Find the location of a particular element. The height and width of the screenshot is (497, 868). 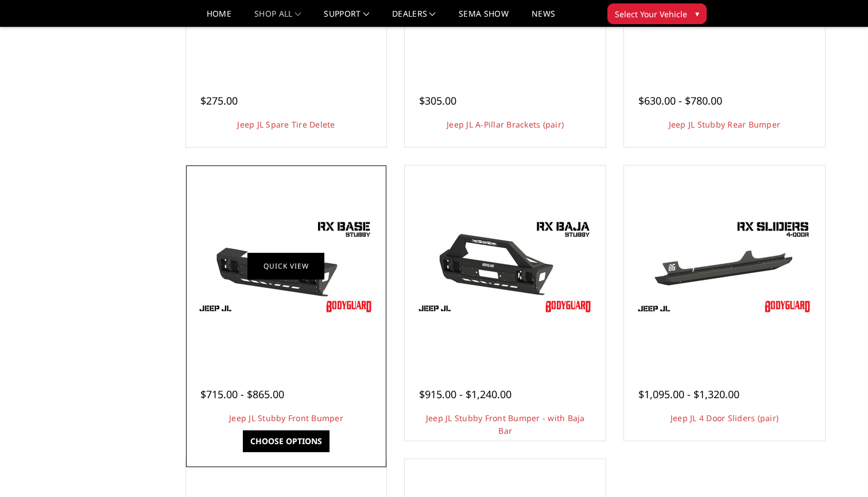

img: Jeep JL Stubby Front Bumper is located at coordinates (286, 266).